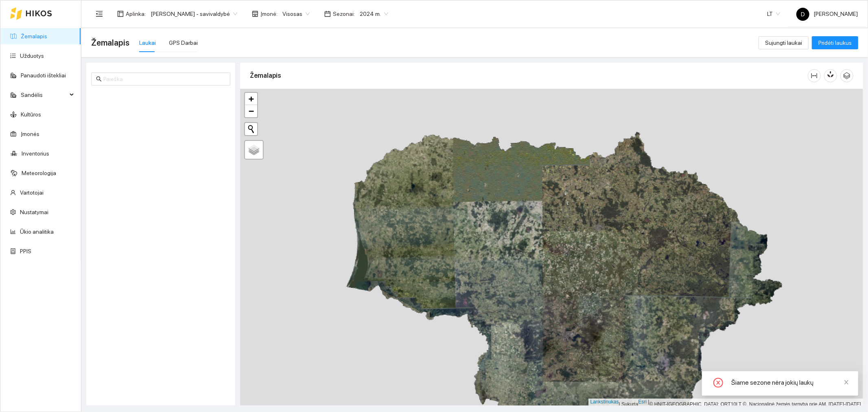 The image size is (868, 412). Describe the element at coordinates (99, 14) in the screenshot. I see `button: meniu sulankstymas` at that location.